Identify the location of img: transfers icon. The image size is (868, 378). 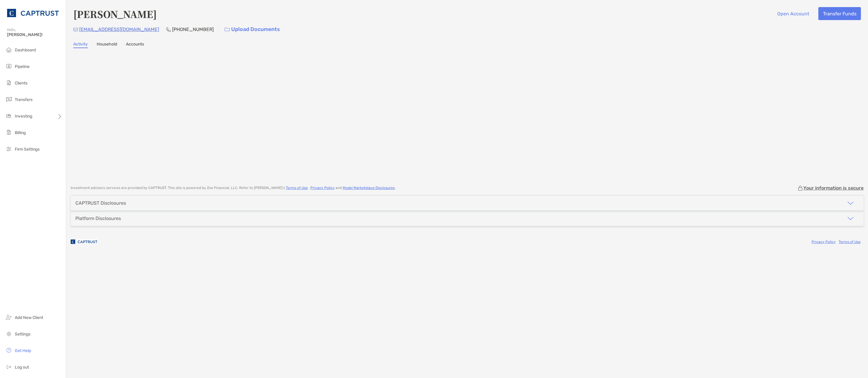
(9, 99).